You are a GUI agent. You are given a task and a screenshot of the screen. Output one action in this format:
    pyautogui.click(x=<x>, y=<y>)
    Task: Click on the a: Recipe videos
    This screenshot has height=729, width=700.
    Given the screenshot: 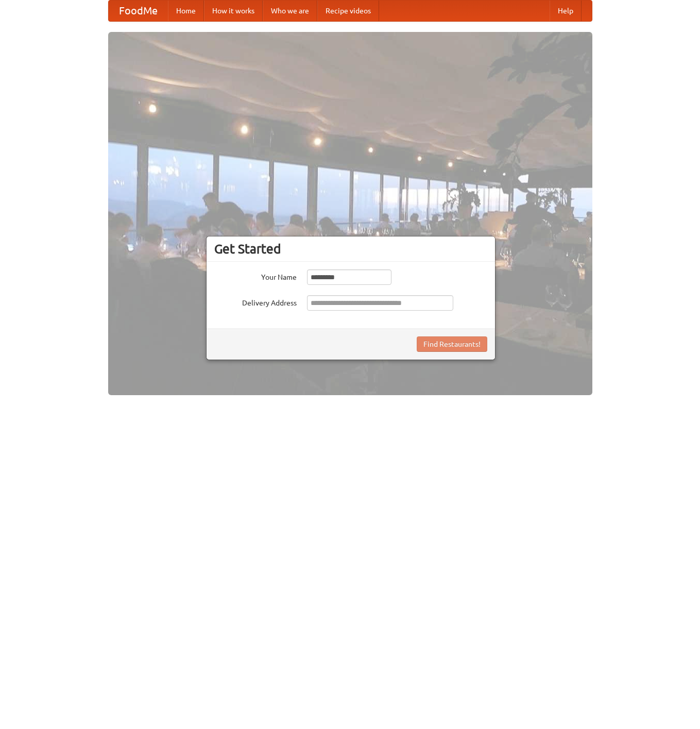 What is the action you would take?
    pyautogui.click(x=348, y=11)
    